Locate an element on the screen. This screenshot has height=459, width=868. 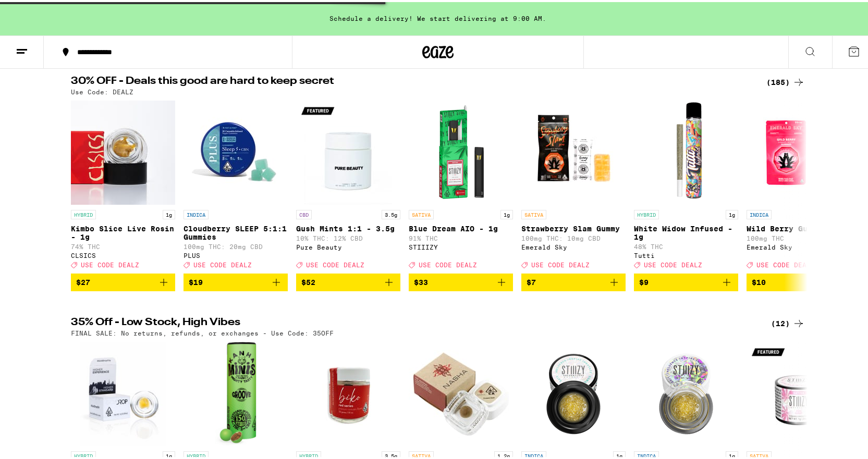
a: Open page for Gush Mints 1:1 - 3.5g from Pure Beauty is located at coordinates (348, 185).